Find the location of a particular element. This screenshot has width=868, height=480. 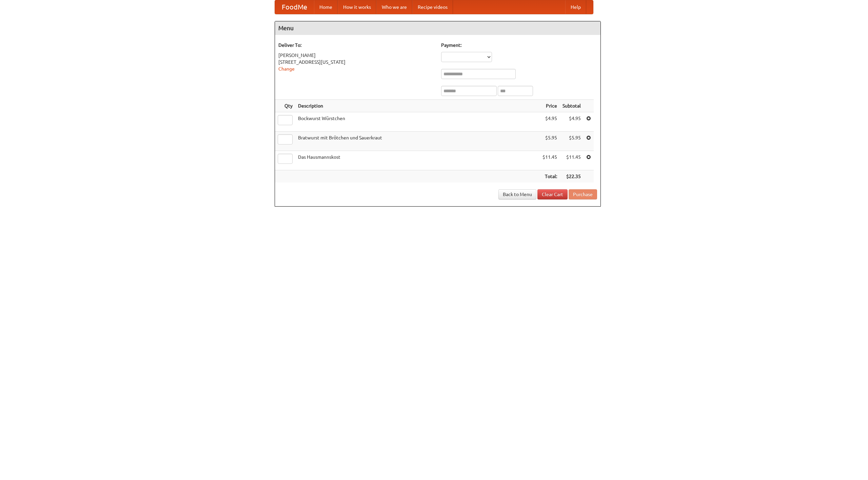

a: Change is located at coordinates (287, 69).